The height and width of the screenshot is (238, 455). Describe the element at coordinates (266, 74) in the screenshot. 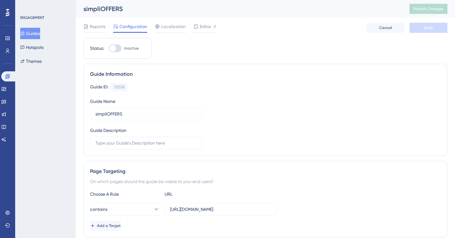

I see `div: Guide Information` at that location.